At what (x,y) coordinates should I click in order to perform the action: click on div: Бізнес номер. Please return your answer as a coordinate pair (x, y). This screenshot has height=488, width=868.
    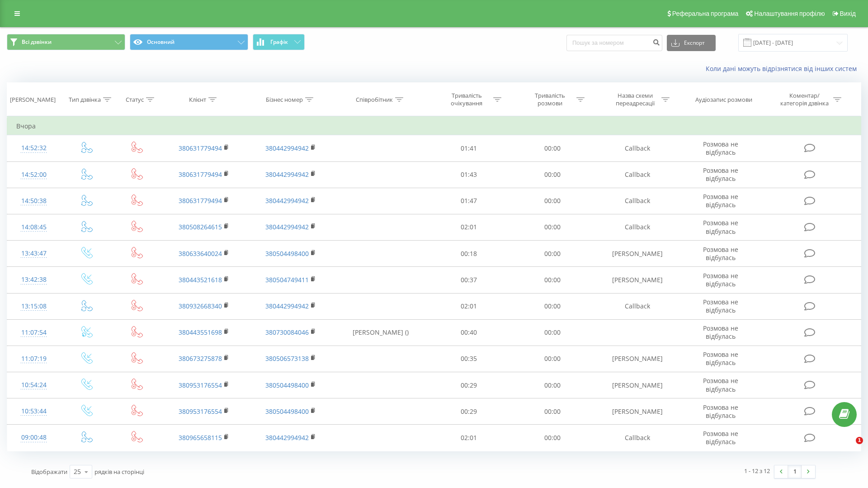
    Looking at the image, I should click on (284, 99).